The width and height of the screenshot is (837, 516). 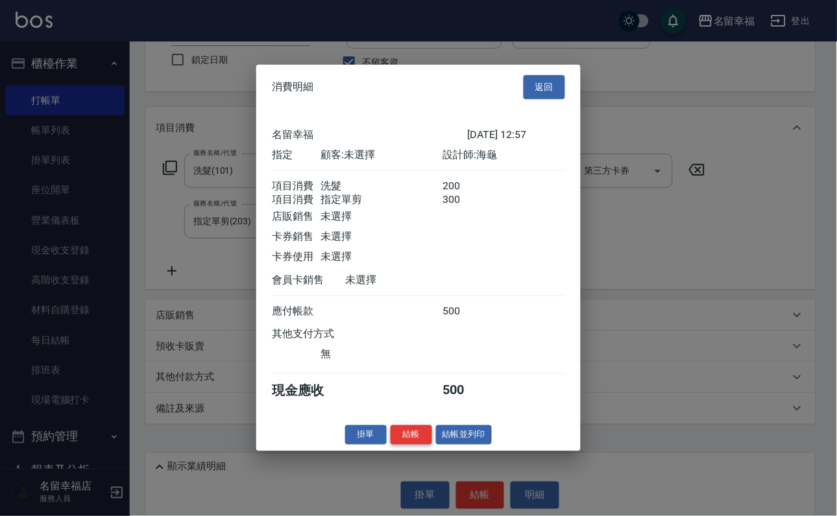 I want to click on button: 結帳, so click(x=411, y=435).